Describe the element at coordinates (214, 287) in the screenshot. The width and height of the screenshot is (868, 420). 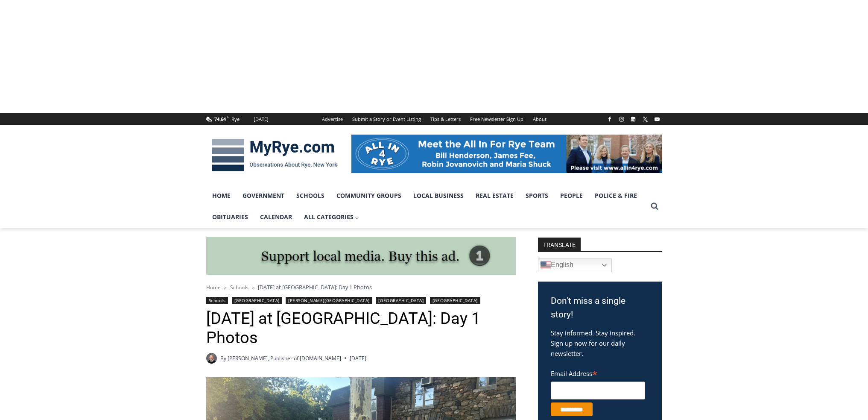
I see `span: Home` at that location.